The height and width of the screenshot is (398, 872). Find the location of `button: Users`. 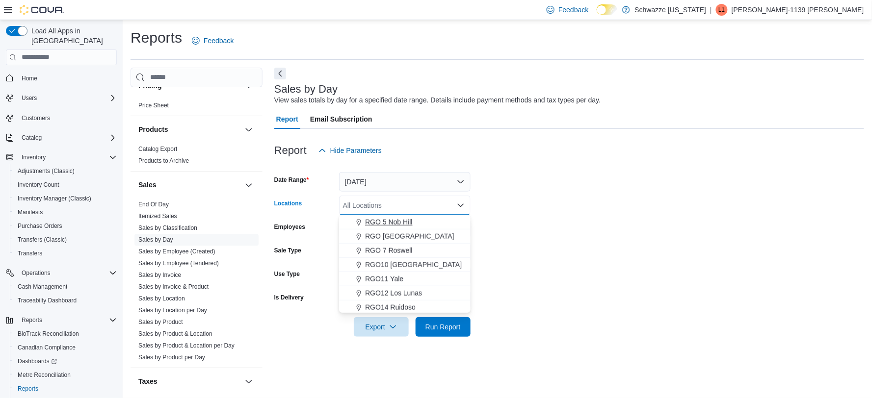

button: Users is located at coordinates (61, 98).